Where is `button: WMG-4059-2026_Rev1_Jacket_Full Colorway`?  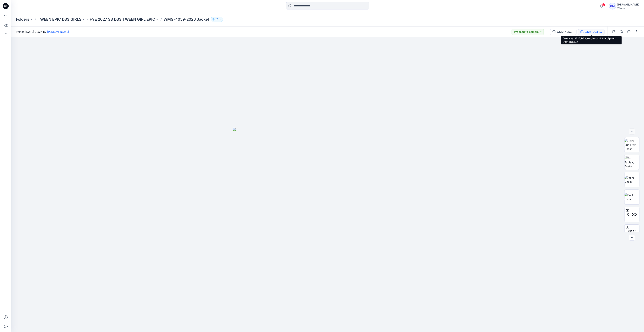 button: WMG-4059-2026_Rev1_Jacket_Full Colorway is located at coordinates (563, 32).